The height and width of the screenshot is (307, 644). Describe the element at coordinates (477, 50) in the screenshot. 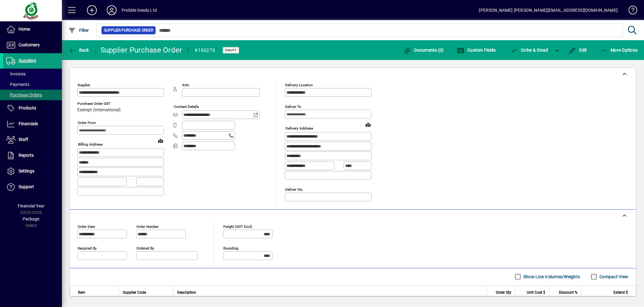

I see `button: Custom Fields` at that location.